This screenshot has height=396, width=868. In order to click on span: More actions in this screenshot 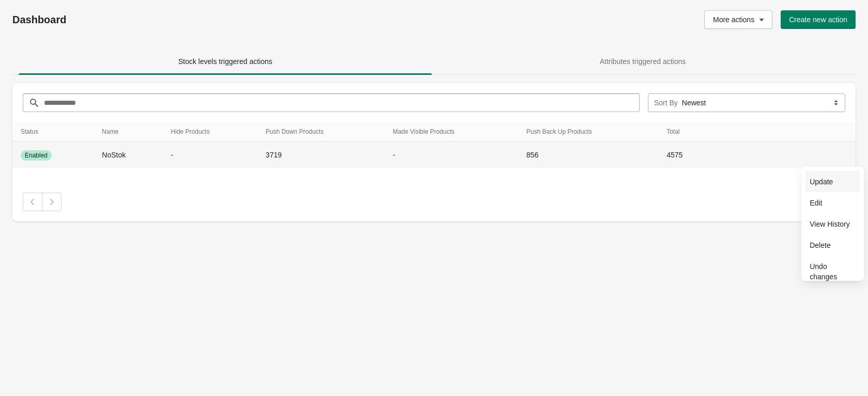, I will do `click(734, 20)`.